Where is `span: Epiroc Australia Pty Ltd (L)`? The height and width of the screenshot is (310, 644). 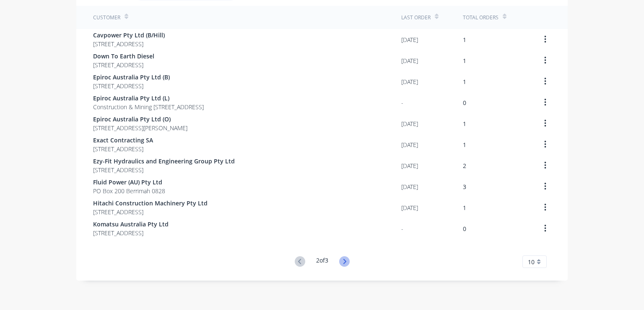
span: Epiroc Australia Pty Ltd (L) is located at coordinates (149, 98).